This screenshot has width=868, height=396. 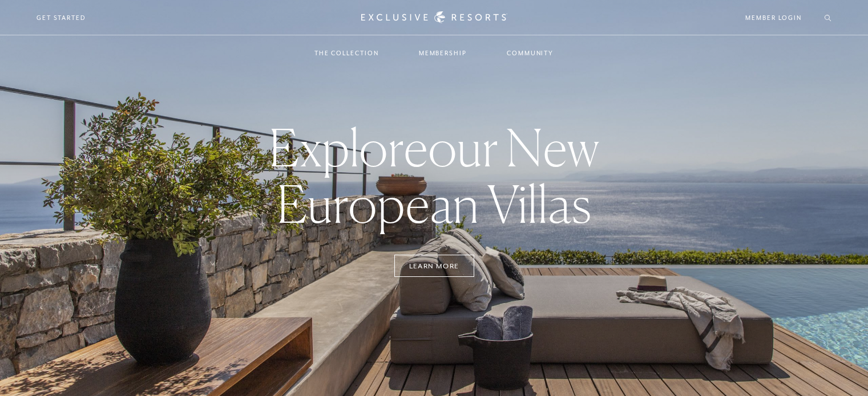 What do you see at coordinates (773, 18) in the screenshot?
I see `a: Member Login` at bounding box center [773, 18].